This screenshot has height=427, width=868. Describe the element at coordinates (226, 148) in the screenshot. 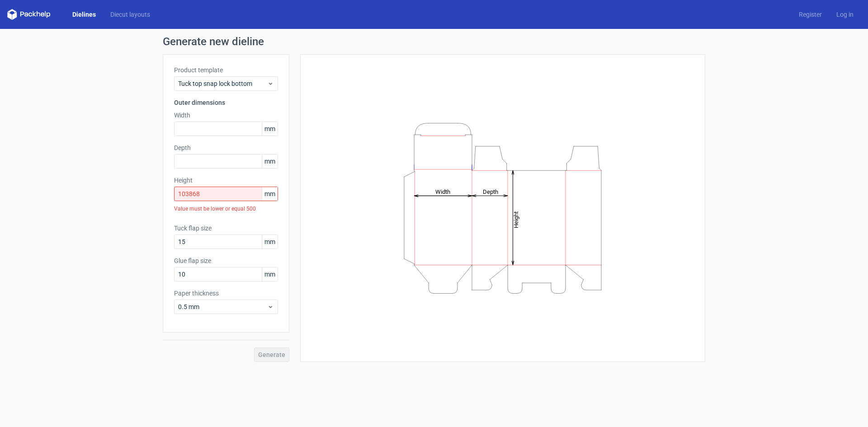

I see `label: Depth` at that location.